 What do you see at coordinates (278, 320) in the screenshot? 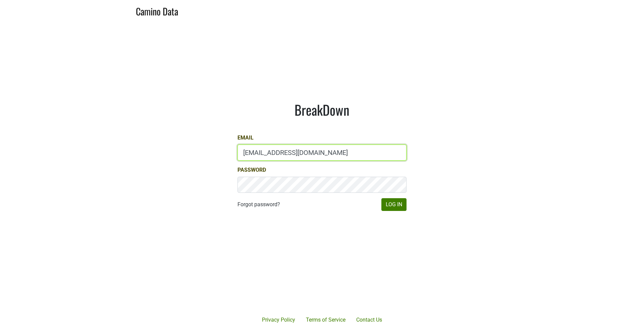
I see `a: Privacy Policy` at bounding box center [278, 320].